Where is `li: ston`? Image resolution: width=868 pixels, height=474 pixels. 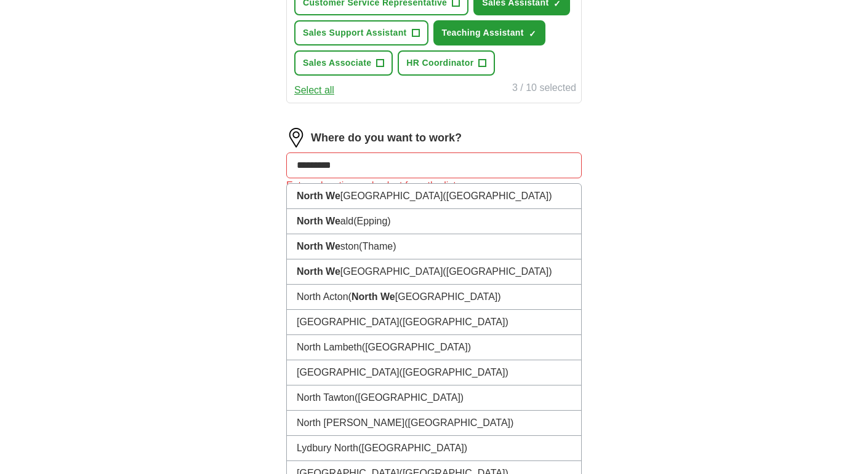
li: ston is located at coordinates (434, 247).